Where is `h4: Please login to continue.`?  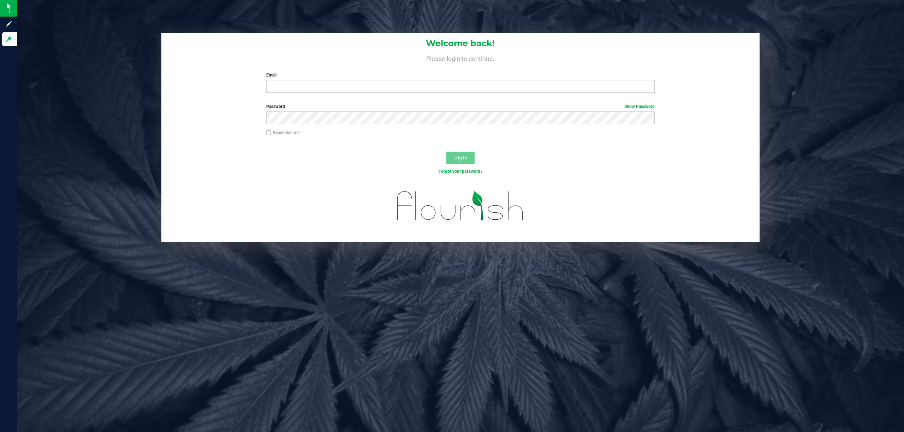 h4: Please login to continue. is located at coordinates (460, 58).